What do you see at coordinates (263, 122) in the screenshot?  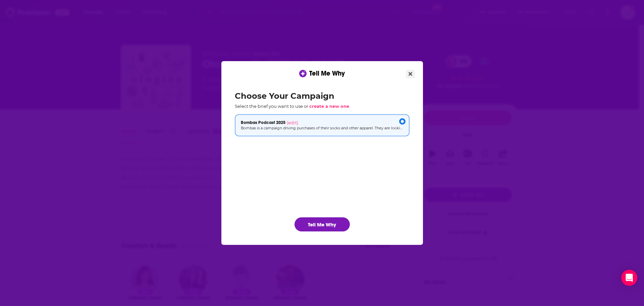 I see `span: Bombas Podcast 2025` at bounding box center [263, 122].